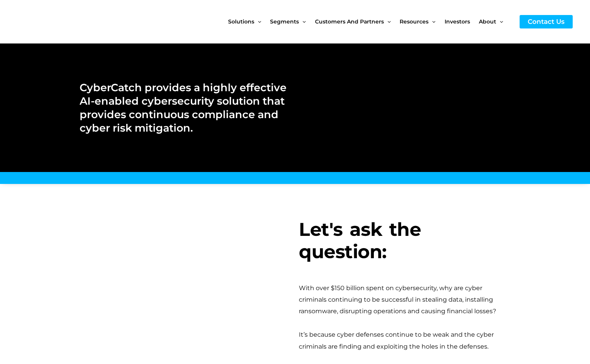 This screenshot has height=364, width=590. What do you see at coordinates (60, 22) in the screenshot?
I see `img: CyberCatch` at bounding box center [60, 22].